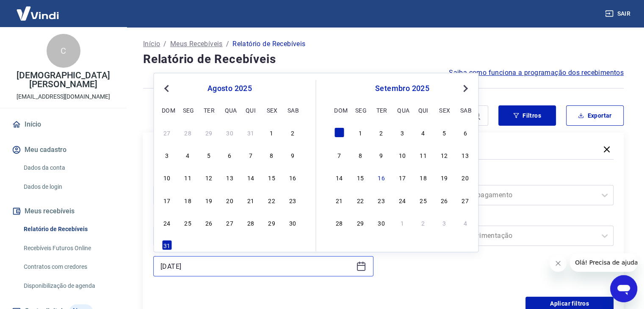  What do you see at coordinates (209, 222) in the screenshot?
I see `div: Choose terça-feira, 26 de agosto de 2025` at bounding box center [209, 222].